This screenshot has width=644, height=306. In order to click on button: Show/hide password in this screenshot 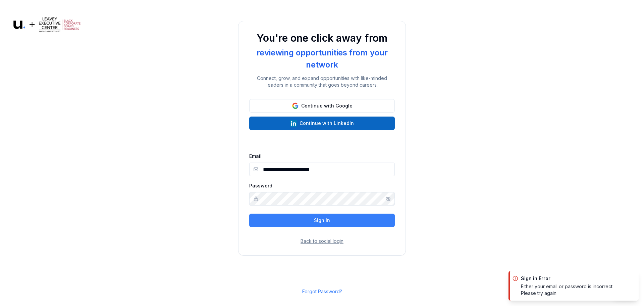, I will do `click(388, 199)`.